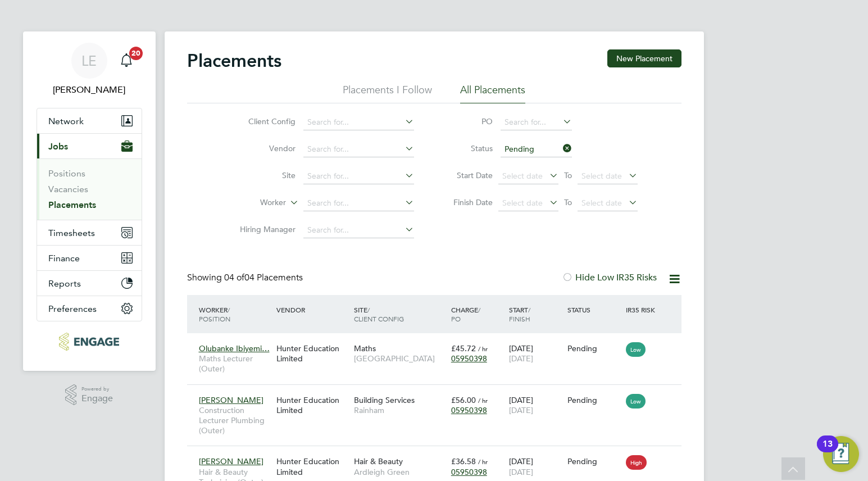 This screenshot has height=481, width=868. Describe the element at coordinates (215, 314) in the screenshot. I see `span: / Position` at that location.